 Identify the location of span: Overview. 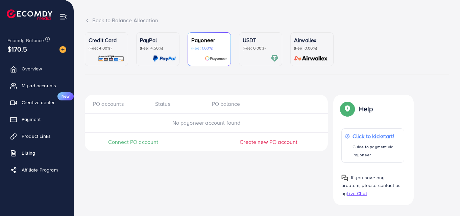
(32, 69).